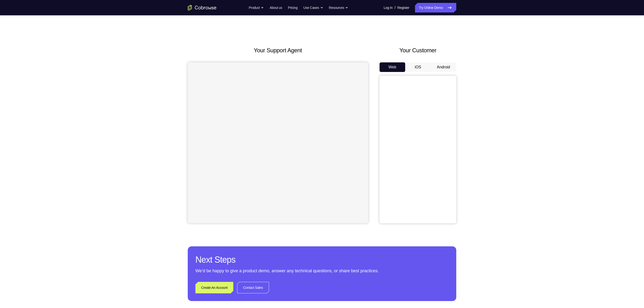  I want to click on a: Go to the home page, so click(202, 7).